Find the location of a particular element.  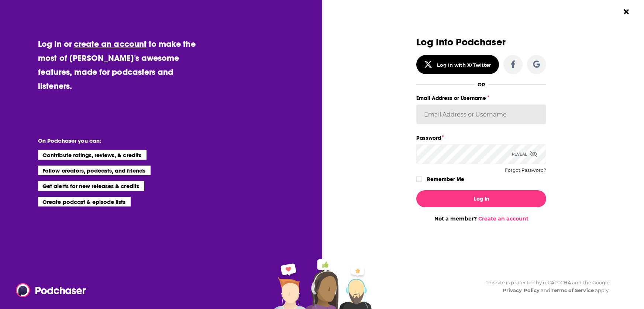

a: Podchaser - Follow, Share and Rate Podcasts is located at coordinates (48, 290).